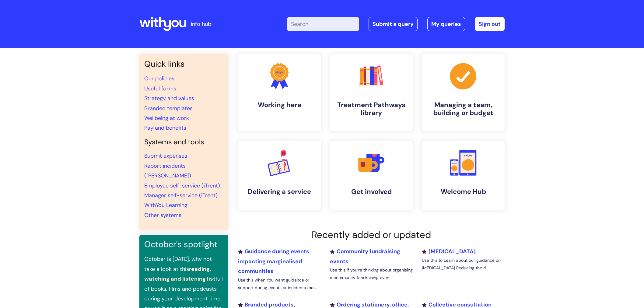 This screenshot has height=308, width=644. Describe the element at coordinates (163, 215) in the screenshot. I see `a: Other systems` at that location.